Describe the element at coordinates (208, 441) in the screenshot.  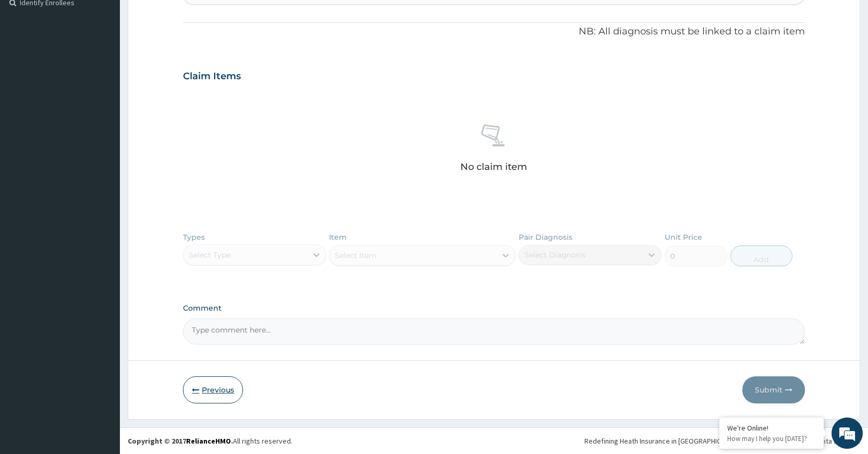
I see `a: RelianceHMO` at that location.